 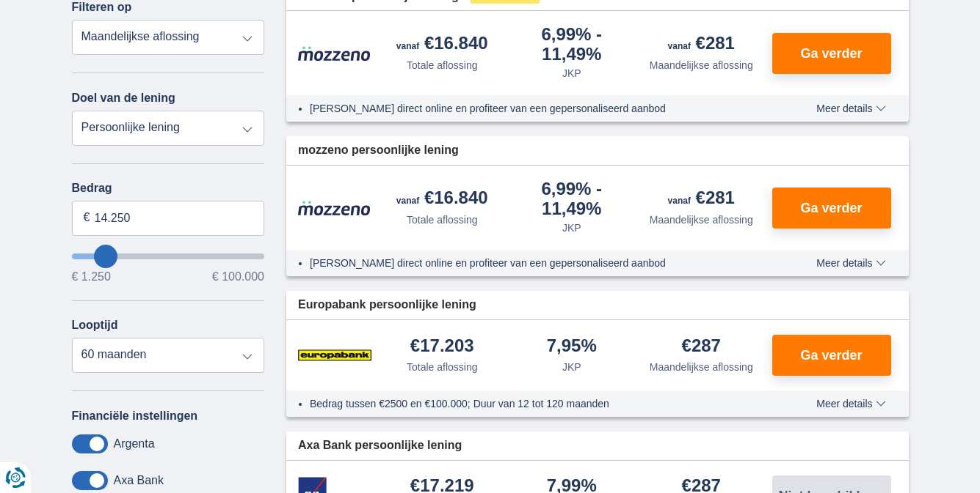 I want to click on span: € 1.250, so click(x=91, y=278).